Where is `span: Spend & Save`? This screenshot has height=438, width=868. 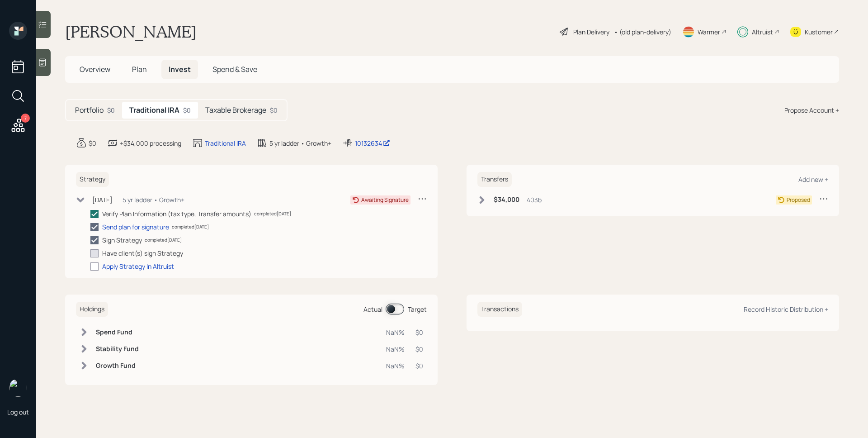 span: Spend & Save is located at coordinates (235, 69).